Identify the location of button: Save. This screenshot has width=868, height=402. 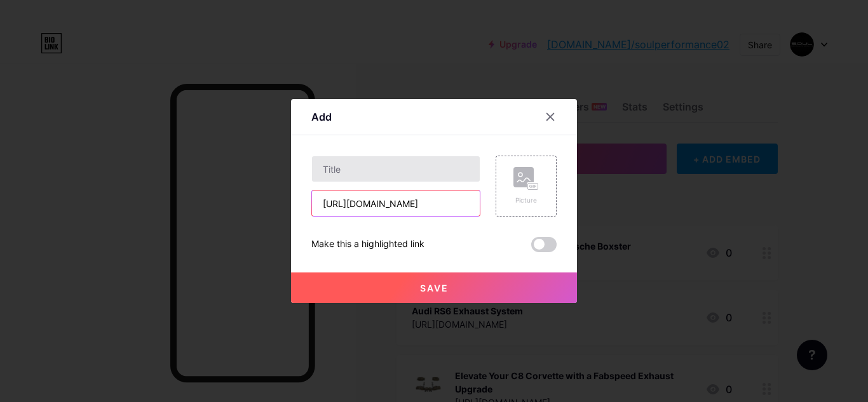
(434, 287).